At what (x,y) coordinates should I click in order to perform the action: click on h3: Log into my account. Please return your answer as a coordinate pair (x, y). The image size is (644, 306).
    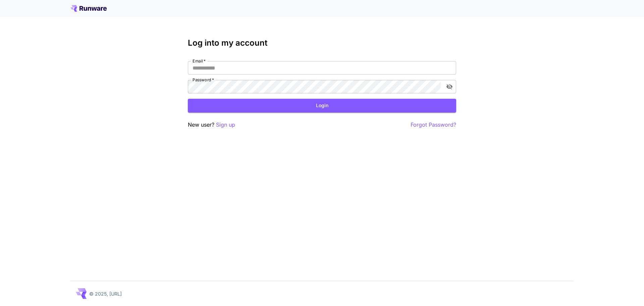
    Looking at the image, I should click on (322, 43).